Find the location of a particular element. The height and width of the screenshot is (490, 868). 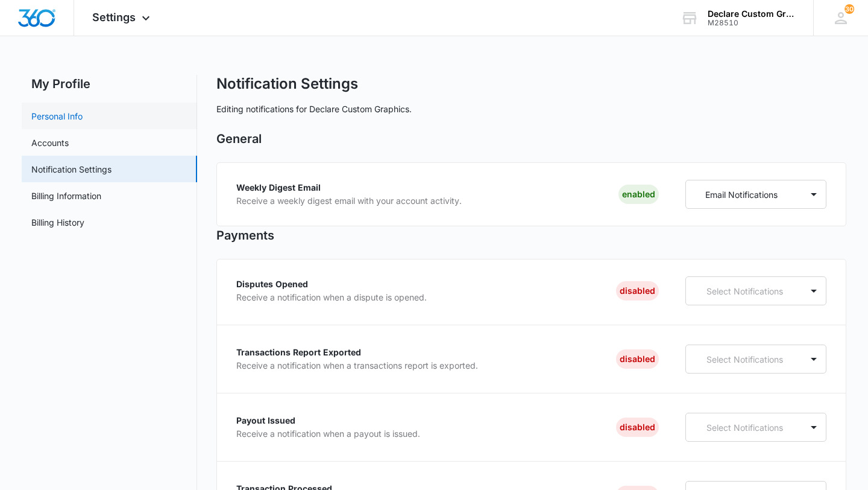

a: Billing History is located at coordinates (58, 222).